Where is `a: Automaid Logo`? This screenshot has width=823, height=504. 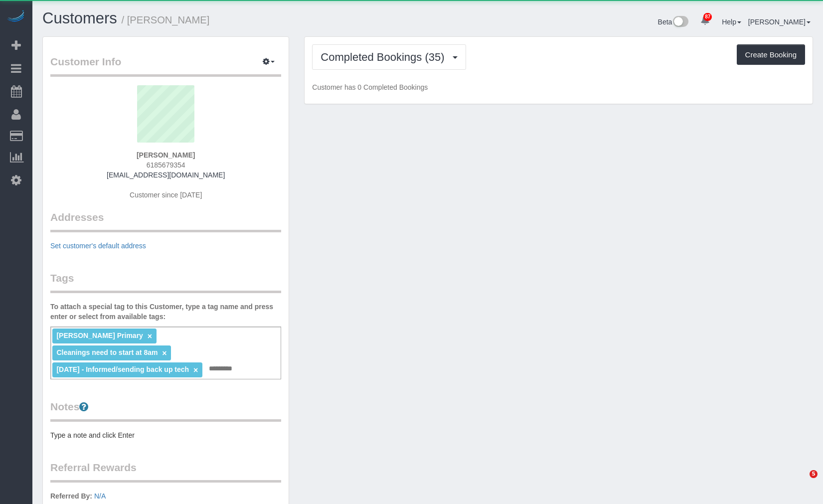 a: Automaid Logo is located at coordinates (16, 17).